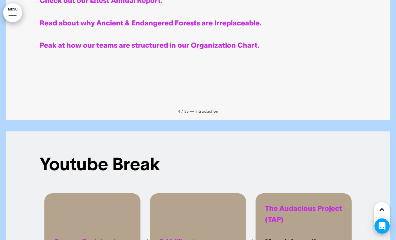  What do you see at coordinates (304, 214) in the screenshot?
I see `span: The Audacious Project (TAP)` at bounding box center [304, 214].